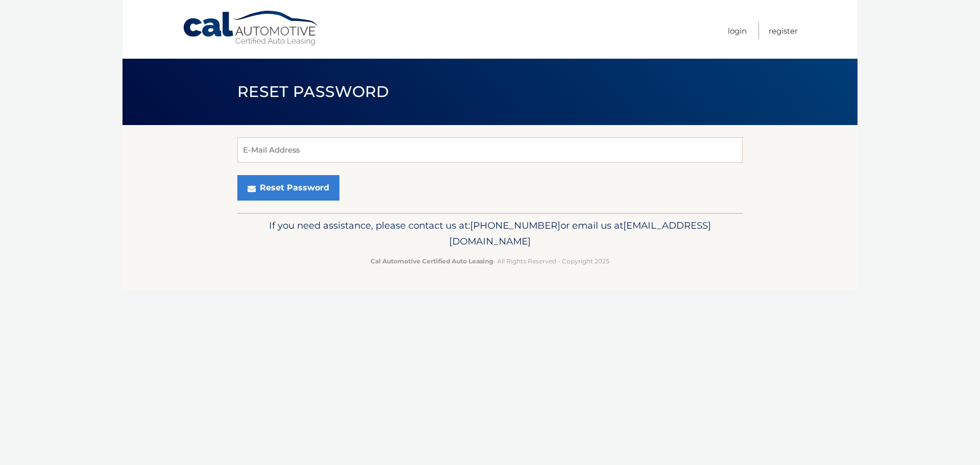 This screenshot has height=465, width=980. What do you see at coordinates (432, 261) in the screenshot?
I see `strong: Cal Automotive Certified Auto Leasing` at bounding box center [432, 261].